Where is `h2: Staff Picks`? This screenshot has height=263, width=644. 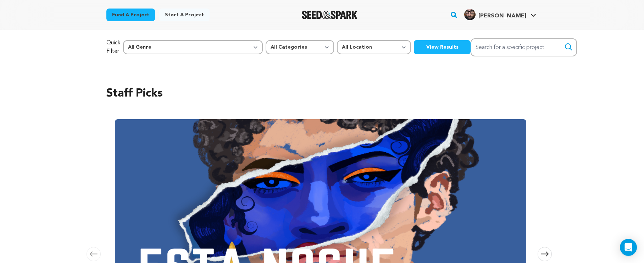 h2: Staff Picks is located at coordinates (322, 94).